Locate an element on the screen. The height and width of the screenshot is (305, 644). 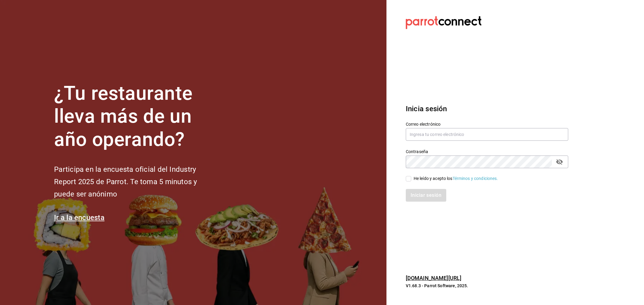
label: Contraseña is located at coordinates (486, 152).